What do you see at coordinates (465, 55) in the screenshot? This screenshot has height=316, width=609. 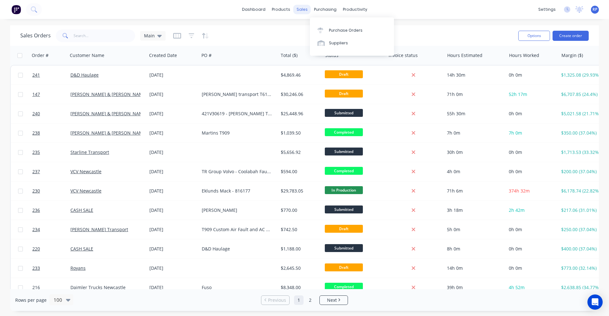 I see `div: Hours Estimated` at bounding box center [465, 55].